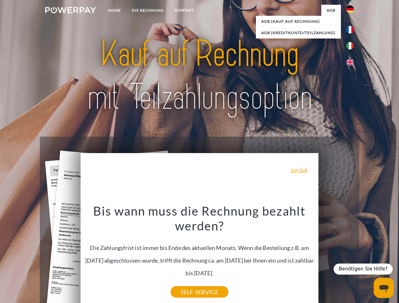  What do you see at coordinates (298, 33) in the screenshot?
I see `a: AGB (Kreditkonto/Teilzahlung)` at bounding box center [298, 33].